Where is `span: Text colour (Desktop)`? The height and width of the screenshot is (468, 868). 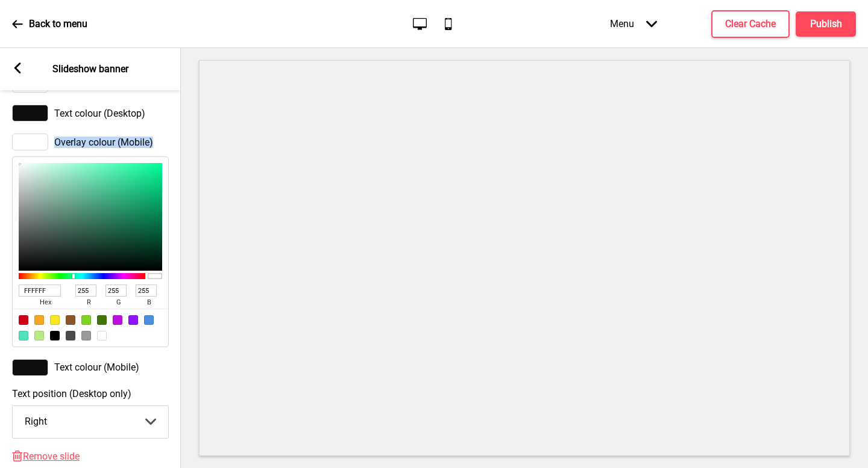
span: Text colour (Desktop) is located at coordinates (99, 113).